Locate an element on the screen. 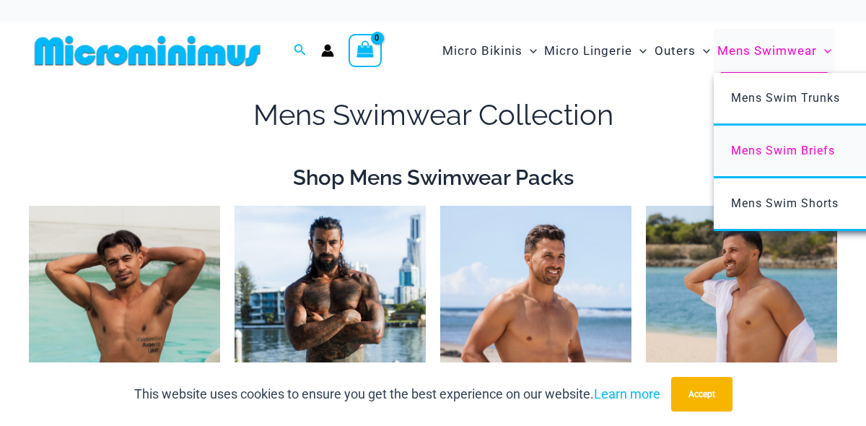  a: Search icon link is located at coordinates (300, 50).